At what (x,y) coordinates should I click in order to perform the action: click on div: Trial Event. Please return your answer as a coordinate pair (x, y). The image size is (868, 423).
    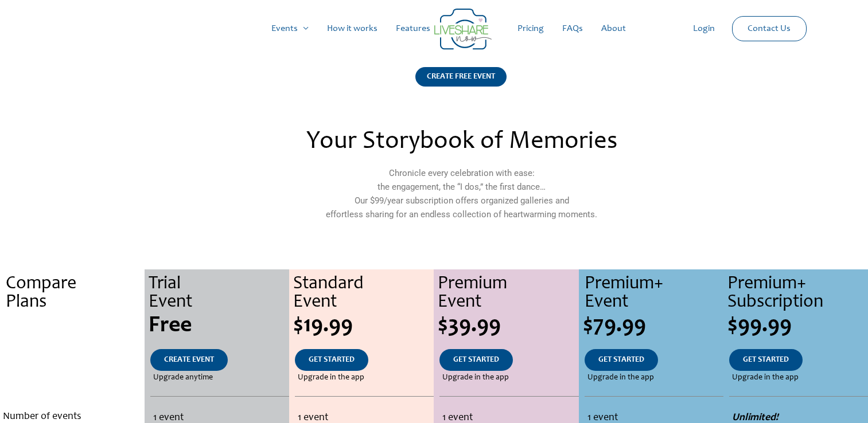
    Looking at the image, I should click on (219, 294).